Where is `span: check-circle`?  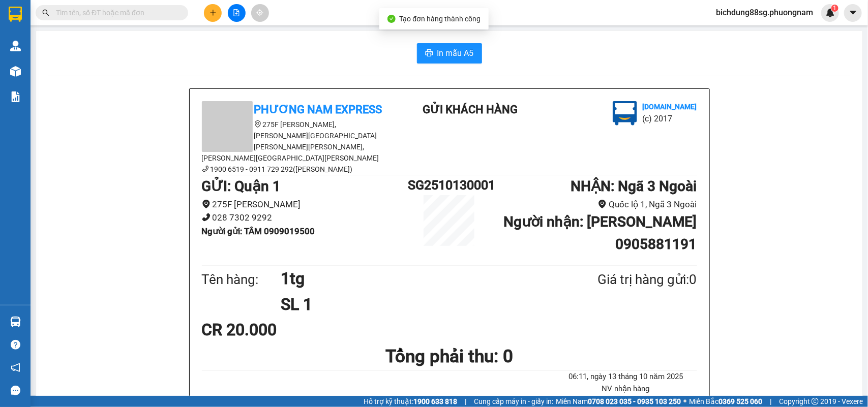
span: check-circle is located at coordinates (391, 19).